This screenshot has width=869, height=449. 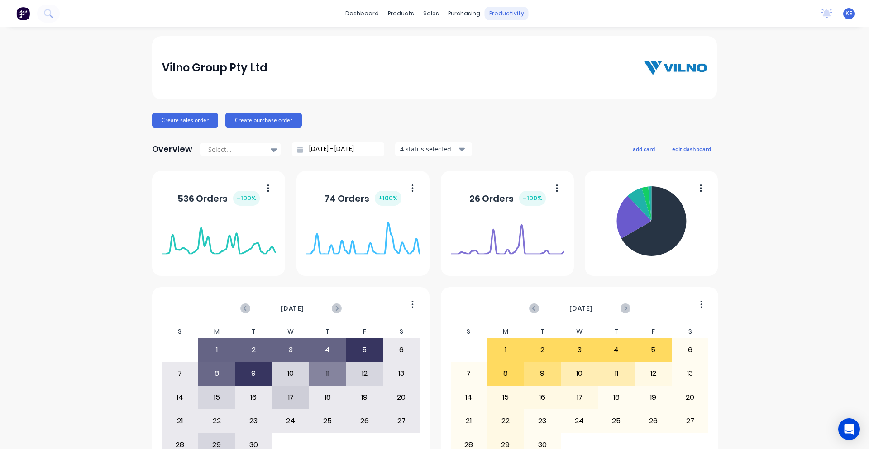 I want to click on button: edit dashboard, so click(x=692, y=149).